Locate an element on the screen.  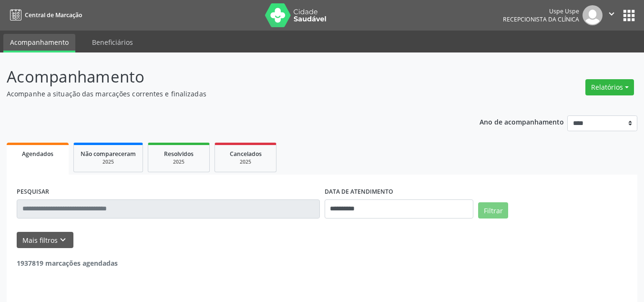
span: Resolvidos is located at coordinates (179, 154).